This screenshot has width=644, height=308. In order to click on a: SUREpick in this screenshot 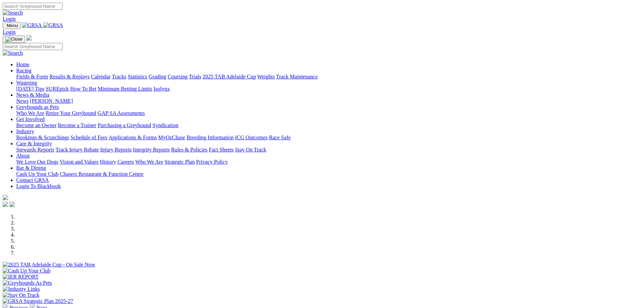, I will do `click(57, 89)`.